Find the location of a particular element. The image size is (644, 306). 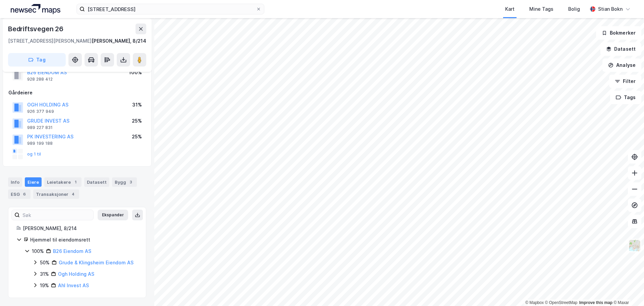

div: 4 is located at coordinates (73, 194).